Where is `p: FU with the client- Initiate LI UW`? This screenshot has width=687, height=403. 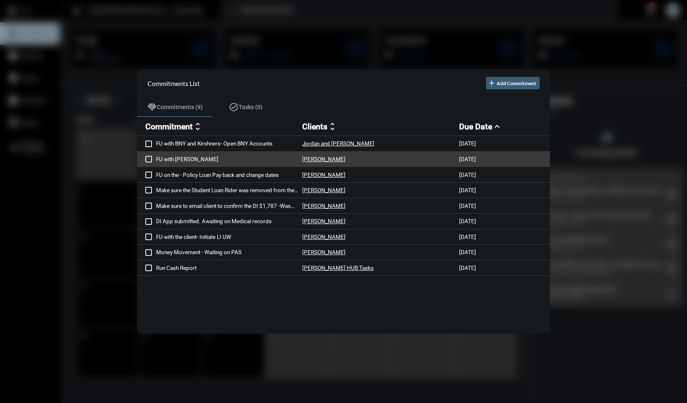
p: FU with the client- Initiate LI UW is located at coordinates (229, 237).